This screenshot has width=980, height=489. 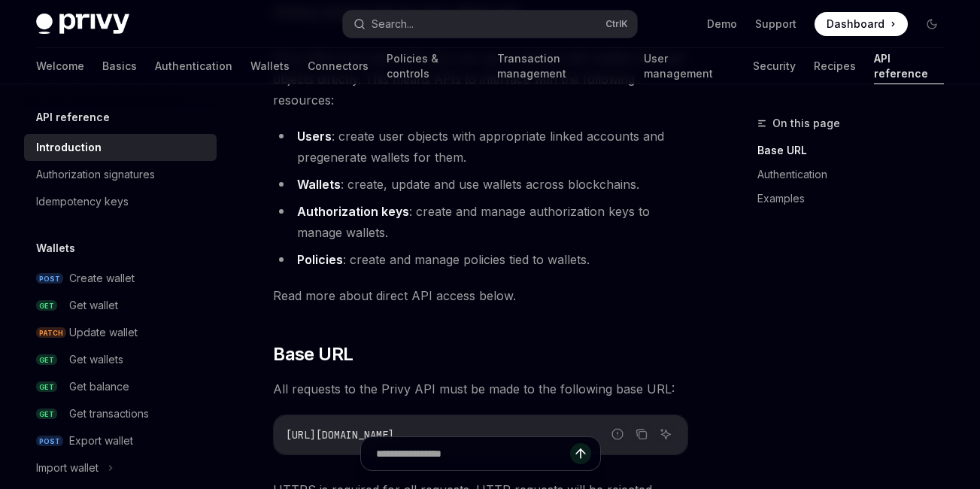 I want to click on a: GETGet balance, so click(x=121, y=387).